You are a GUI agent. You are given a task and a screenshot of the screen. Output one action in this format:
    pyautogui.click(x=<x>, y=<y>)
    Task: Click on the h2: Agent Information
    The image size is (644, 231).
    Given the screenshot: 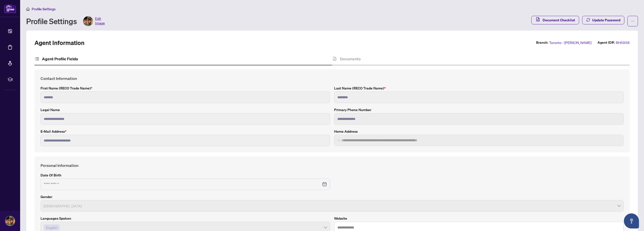 What is the action you would take?
    pyautogui.click(x=59, y=43)
    